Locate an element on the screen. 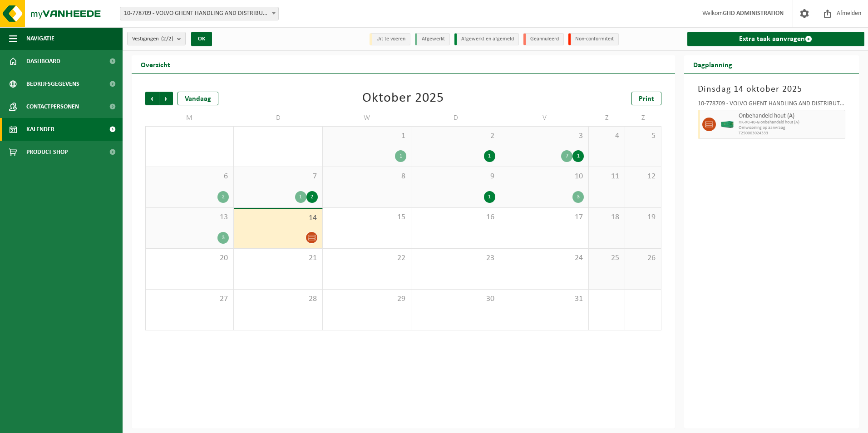 This screenshot has width=868, height=433. span: 13 is located at coordinates (189, 217).